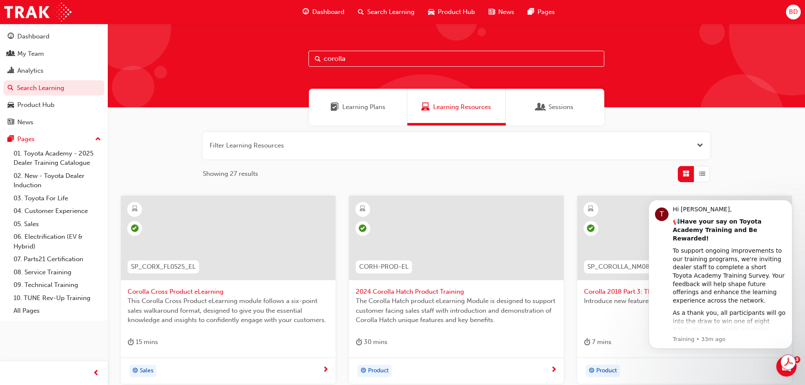  Describe the element at coordinates (561, 107) in the screenshot. I see `span: Sessions` at that location.